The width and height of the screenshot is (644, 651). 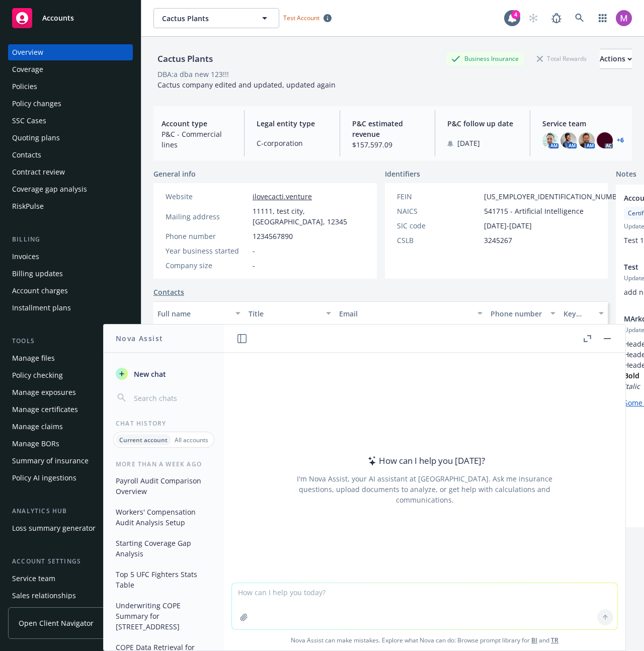 I want to click on span: Cactus company edited and updated, updated again, so click(x=247, y=84).